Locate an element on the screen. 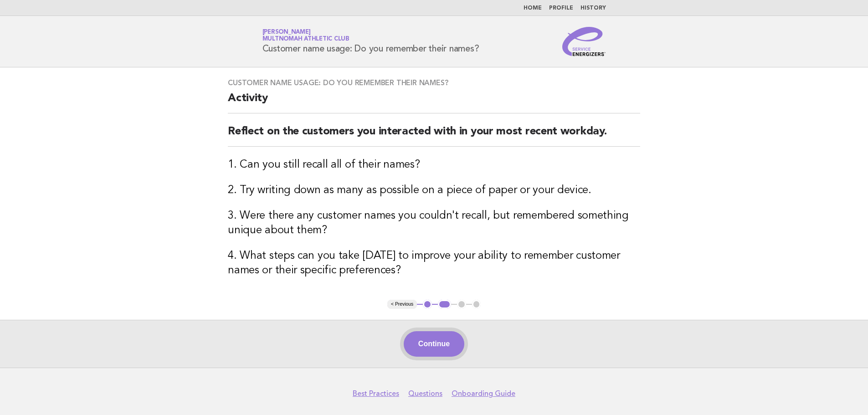  h2: Activity is located at coordinates (434, 102).